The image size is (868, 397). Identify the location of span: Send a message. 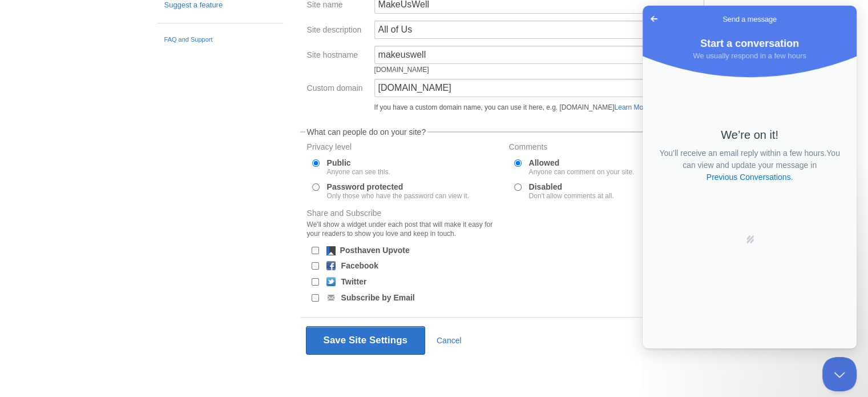
(107, 14).